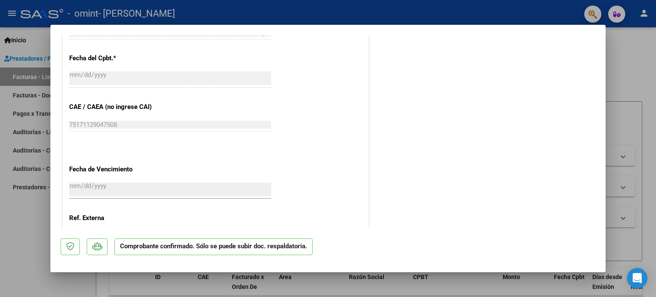 This screenshot has height=297, width=656. What do you see at coordinates (113, 107) in the screenshot?
I see `p: CAE / CAEA (no ingrese CAI)` at bounding box center [113, 107].